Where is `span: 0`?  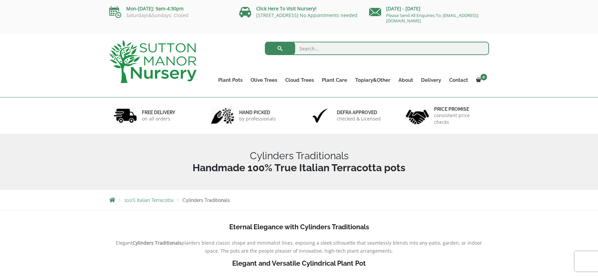 span: 0 is located at coordinates (484, 77).